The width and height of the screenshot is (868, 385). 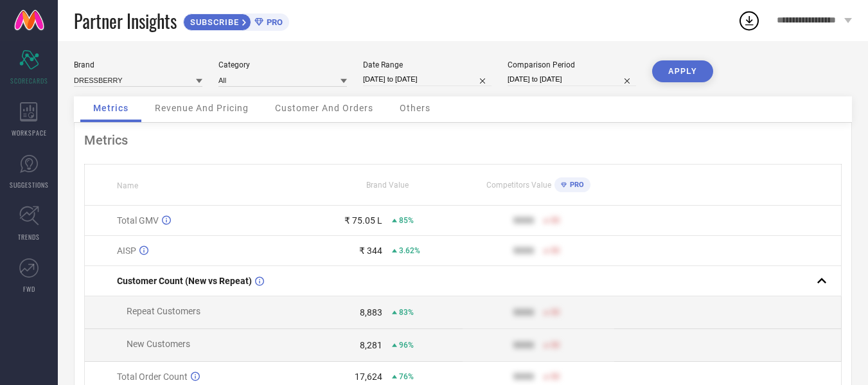 I want to click on div: Comparison Period, so click(x=572, y=65).